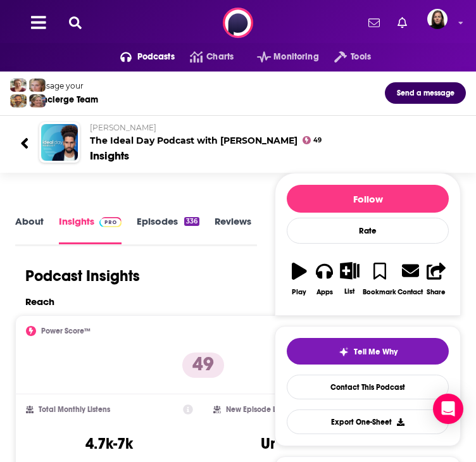 Image resolution: width=476 pixels, height=462 pixels. What do you see at coordinates (203, 365) in the screenshot?
I see `p: 49` at bounding box center [203, 365].